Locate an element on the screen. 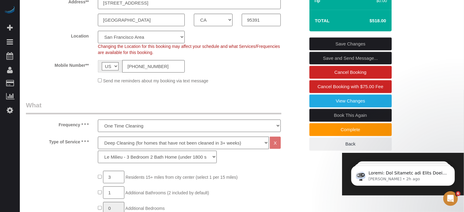 The width and height of the screenshot is (464, 212). div: message notification from Ellie, 2h ago. Update: New Features and Fixes Just Dropped! We're thril... is located at coordinates (61, 23).